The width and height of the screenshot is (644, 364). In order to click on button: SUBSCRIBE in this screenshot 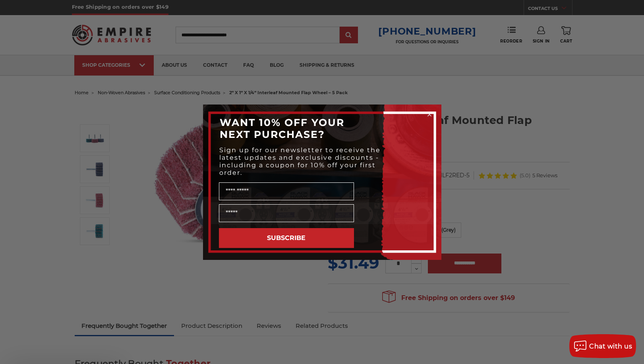, I will do `click(287, 238)`.